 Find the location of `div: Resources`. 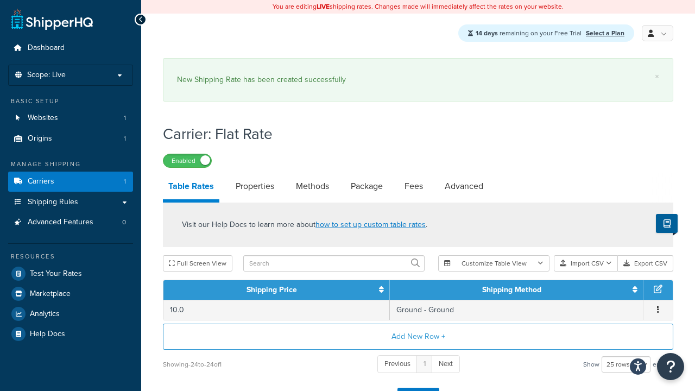

div: Resources is located at coordinates (71, 256).